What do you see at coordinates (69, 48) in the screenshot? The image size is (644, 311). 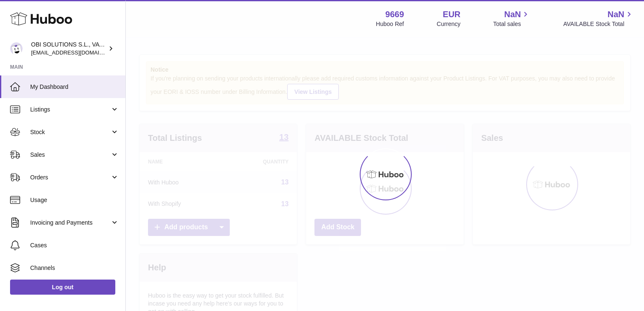 I see `div: OBI SOLUTIONS S.L., VAT: B70911078` at bounding box center [69, 48].